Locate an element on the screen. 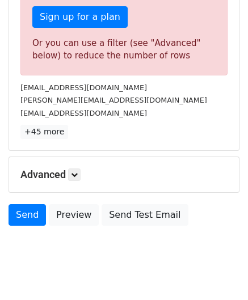 This screenshot has height=300, width=248. a: Preview is located at coordinates (74, 215).